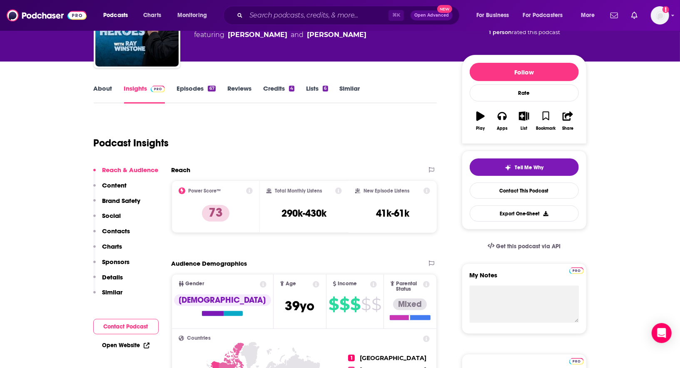 Image resolution: width=680 pixels, height=368 pixels. What do you see at coordinates (524, 129) in the screenshot?
I see `div: List` at bounding box center [524, 129].